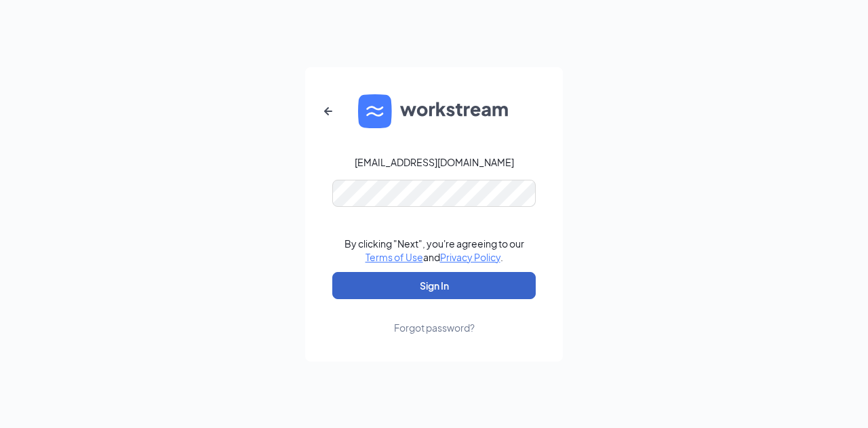 The height and width of the screenshot is (428, 868). Describe the element at coordinates (434, 328) in the screenshot. I see `div: Forgot password?` at that location.